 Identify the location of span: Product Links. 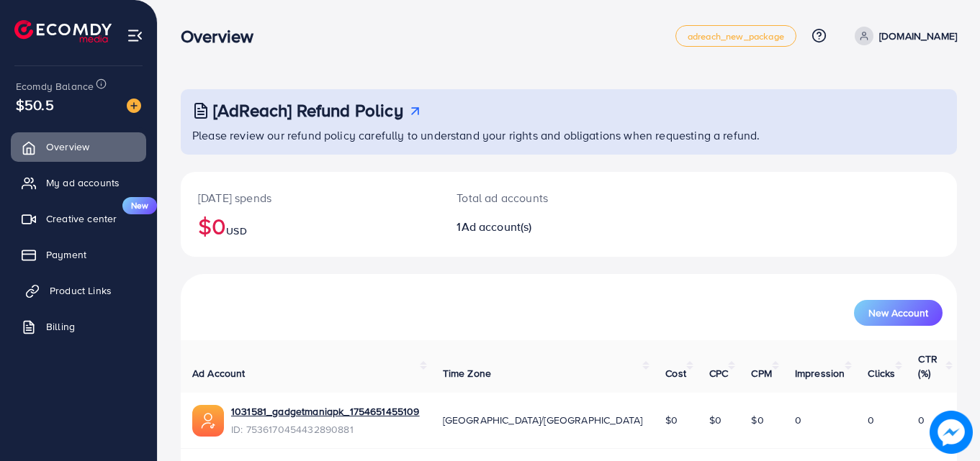
(81, 291).